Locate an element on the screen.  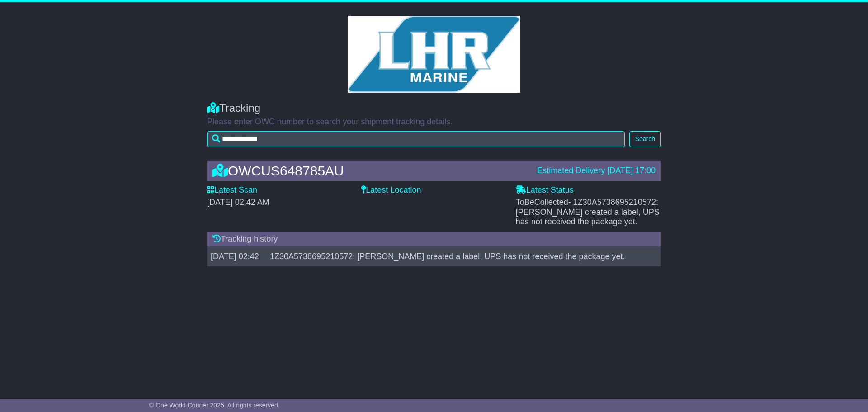
div: Tracking history is located at coordinates (434, 239).